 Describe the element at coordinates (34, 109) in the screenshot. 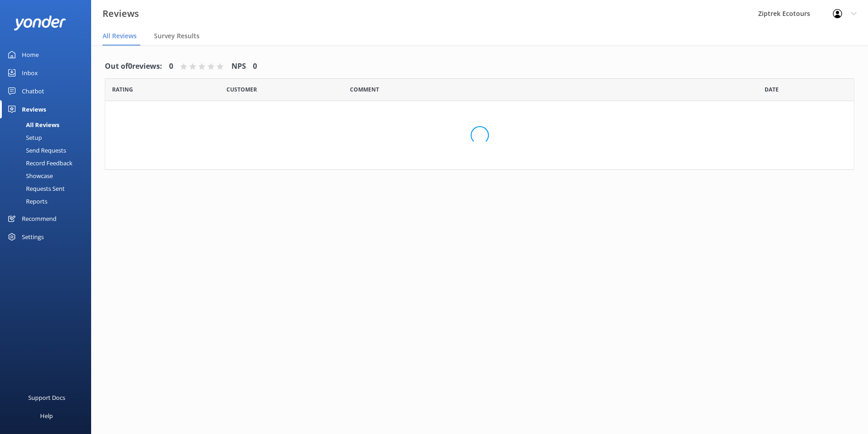

I see `div: Reviews` at that location.